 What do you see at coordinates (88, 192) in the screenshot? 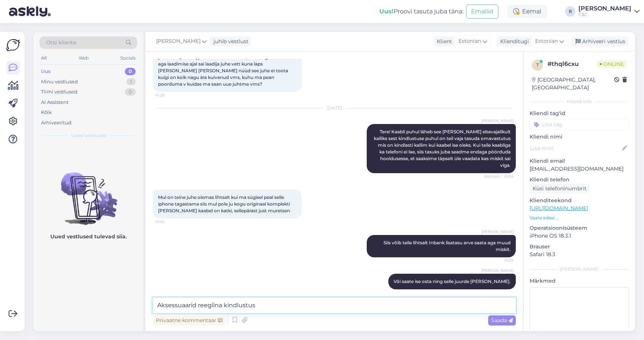
I see `img: No chats` at bounding box center [88, 192].